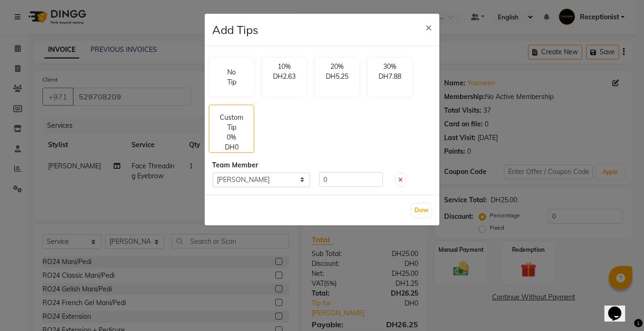  I want to click on span: Team Member, so click(235, 165).